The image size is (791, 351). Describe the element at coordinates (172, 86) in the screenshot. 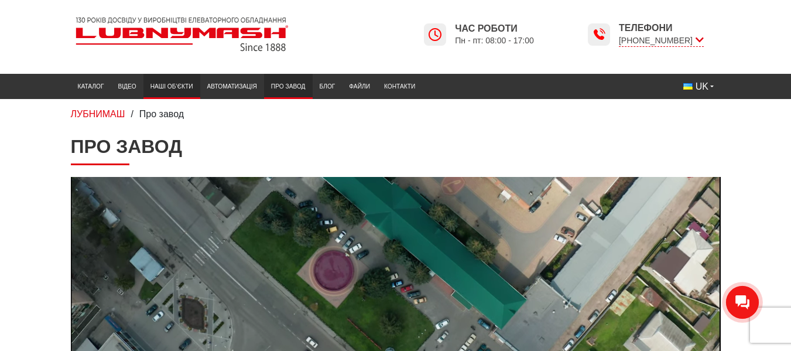

I see `a: Наші об’єкти` at that location.